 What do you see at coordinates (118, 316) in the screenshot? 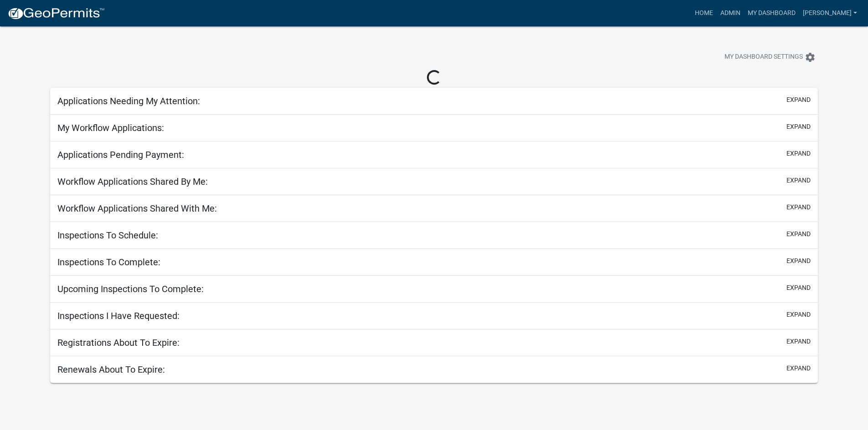
I see `h5: Inspections I Have Requested:` at bounding box center [118, 316].